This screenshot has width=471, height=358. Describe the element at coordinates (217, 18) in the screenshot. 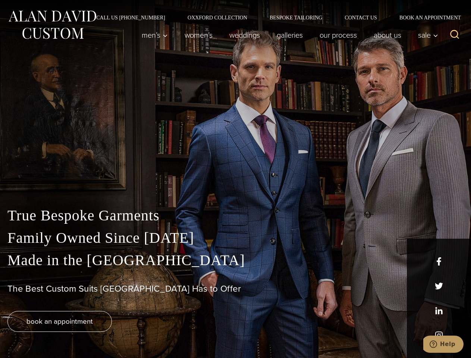

I see `a: Oxxford Collection` at that location.